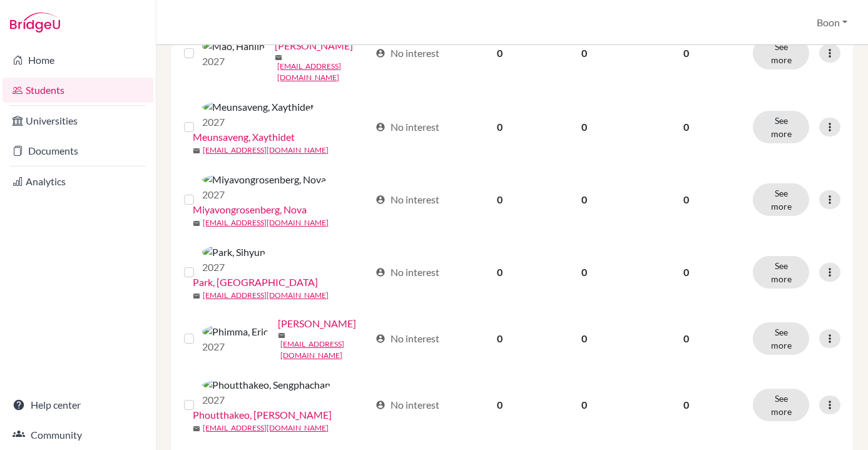 This screenshot has height=450, width=868. Describe the element at coordinates (264, 180) in the screenshot. I see `img: Miyavongrosenberg, Nova` at that location.